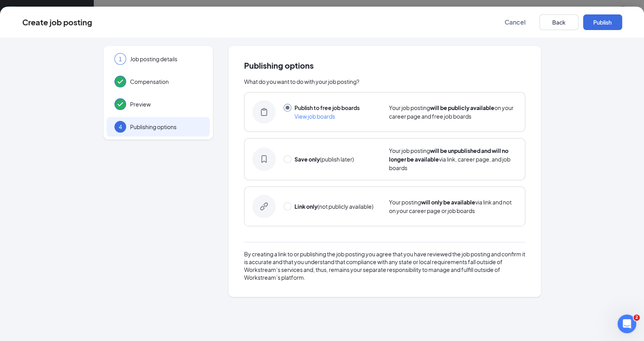  I want to click on span: Your job posting via link, career page, and job boards, so click(449, 159).